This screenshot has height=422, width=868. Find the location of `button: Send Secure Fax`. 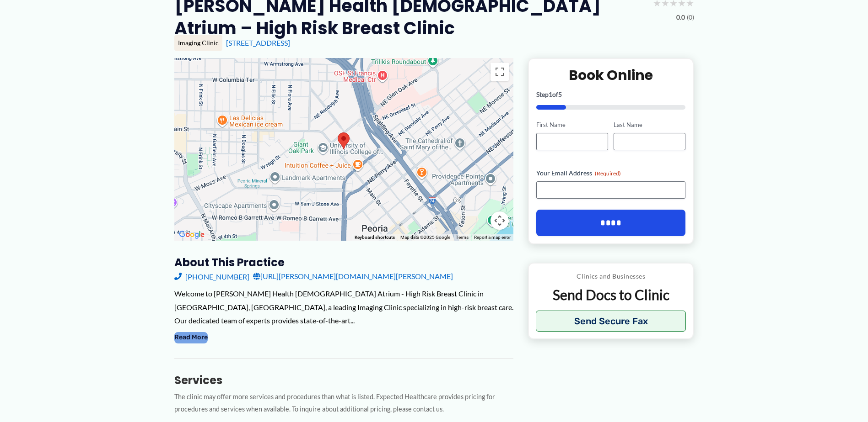

button: Send Secure Fax is located at coordinates (611, 321).